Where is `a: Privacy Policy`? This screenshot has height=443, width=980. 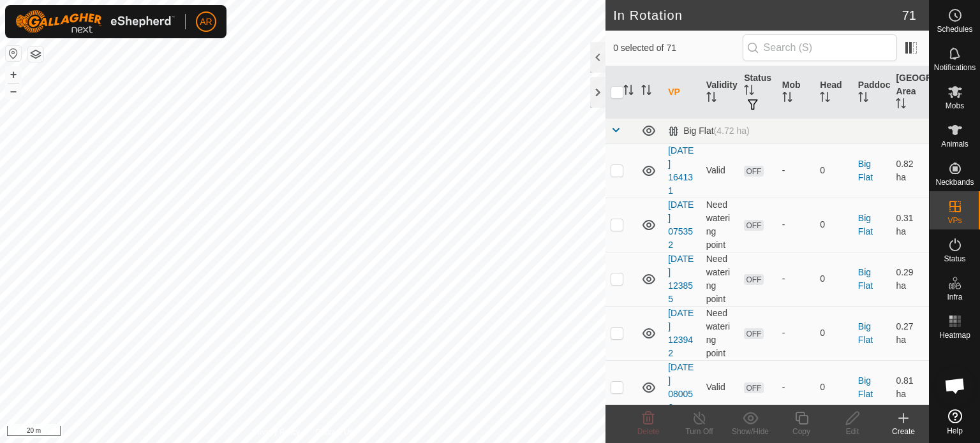
a: Privacy Policy is located at coordinates (276, 432).